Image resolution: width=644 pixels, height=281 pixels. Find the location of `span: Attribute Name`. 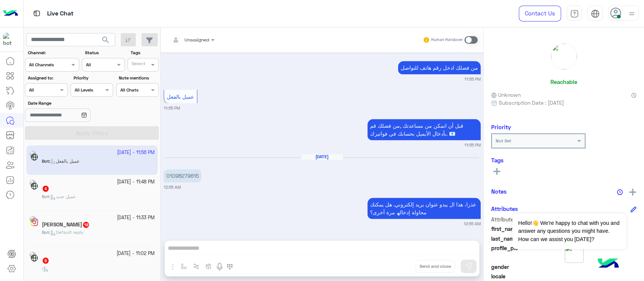

span: Attribute Name is located at coordinates (527, 219).